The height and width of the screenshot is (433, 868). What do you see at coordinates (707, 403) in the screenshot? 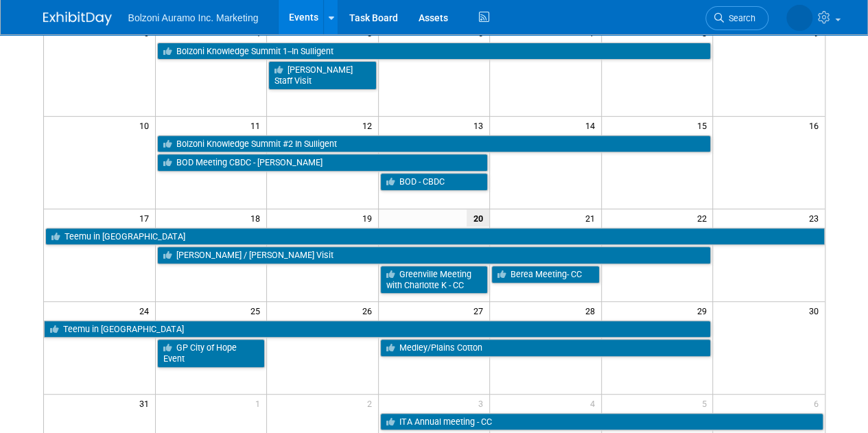
I see `span: 5` at bounding box center [707, 403].